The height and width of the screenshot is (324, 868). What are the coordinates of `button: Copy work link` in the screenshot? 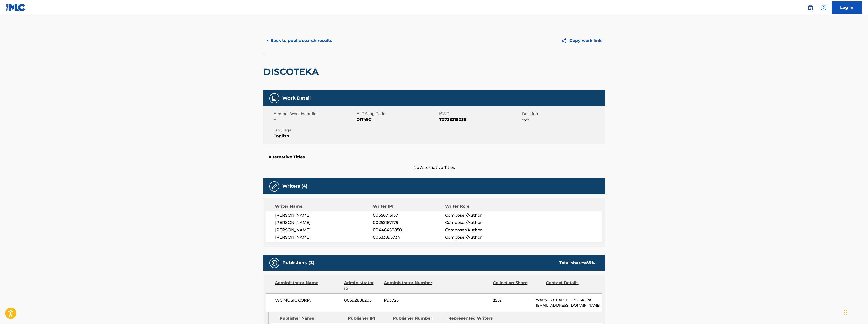 It's located at (581, 40).